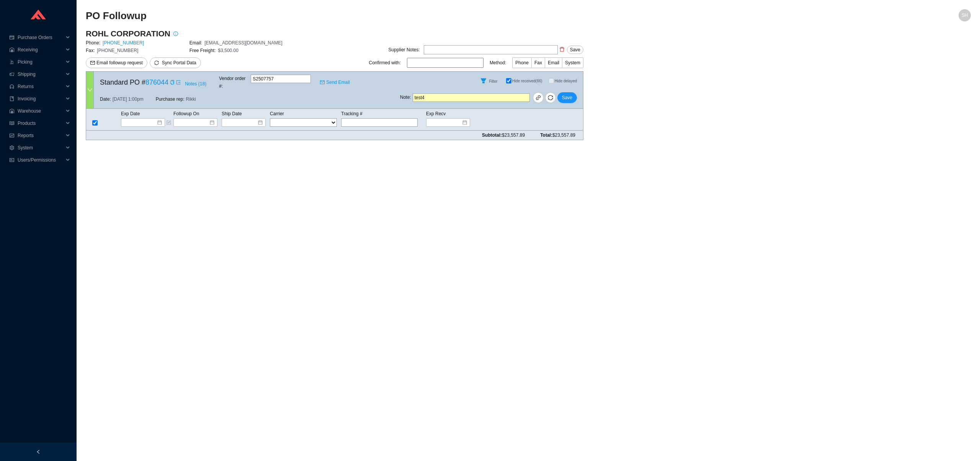  Describe the element at coordinates (178, 82) in the screenshot. I see `a: export` at that location.